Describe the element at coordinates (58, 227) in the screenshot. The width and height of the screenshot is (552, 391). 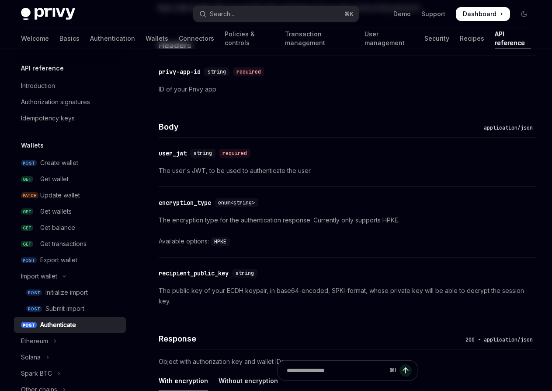
I see `div: Get balance` at that location.